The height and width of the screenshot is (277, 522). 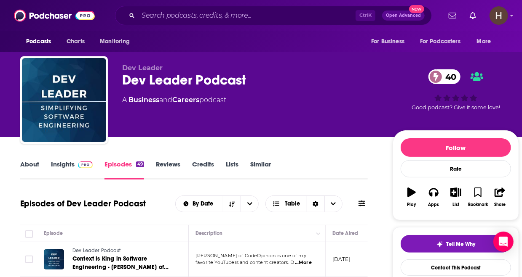 What do you see at coordinates (83, 204) in the screenshot?
I see `h1: Episodes of Dev Leader Podcast` at bounding box center [83, 204].